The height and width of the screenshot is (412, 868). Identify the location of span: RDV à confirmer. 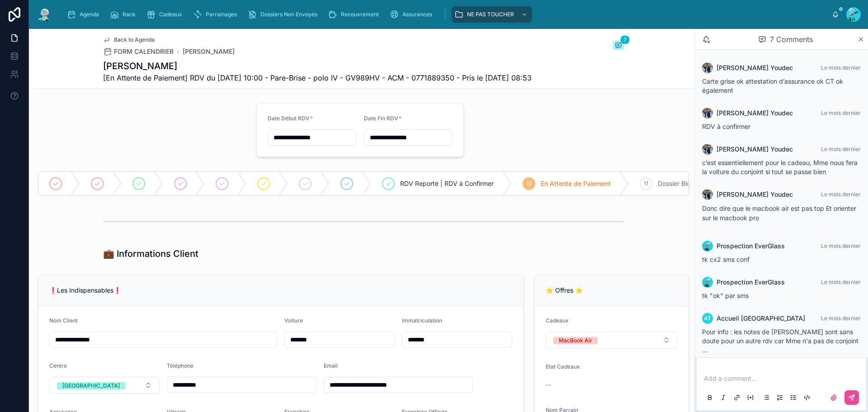
(726, 126).